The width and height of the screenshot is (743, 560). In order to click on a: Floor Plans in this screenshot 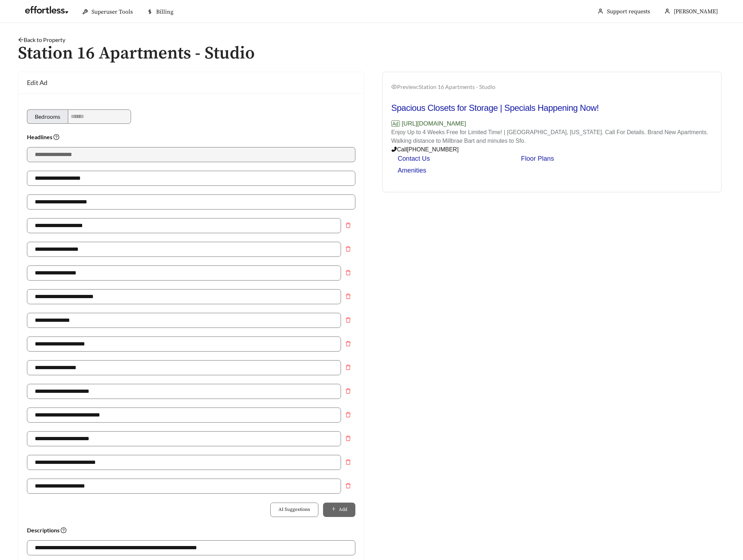, I will do `click(538, 158)`.